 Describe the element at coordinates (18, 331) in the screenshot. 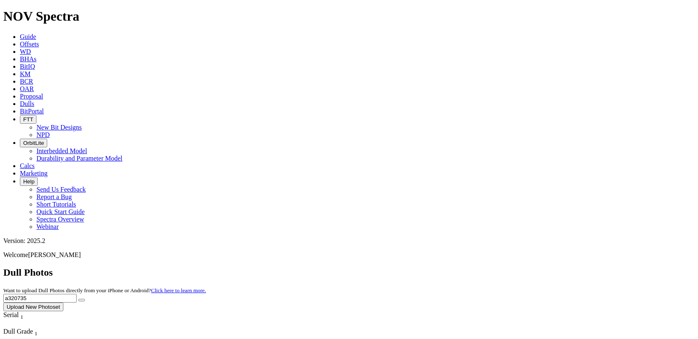

I see `span: Dull Grade` at that location.